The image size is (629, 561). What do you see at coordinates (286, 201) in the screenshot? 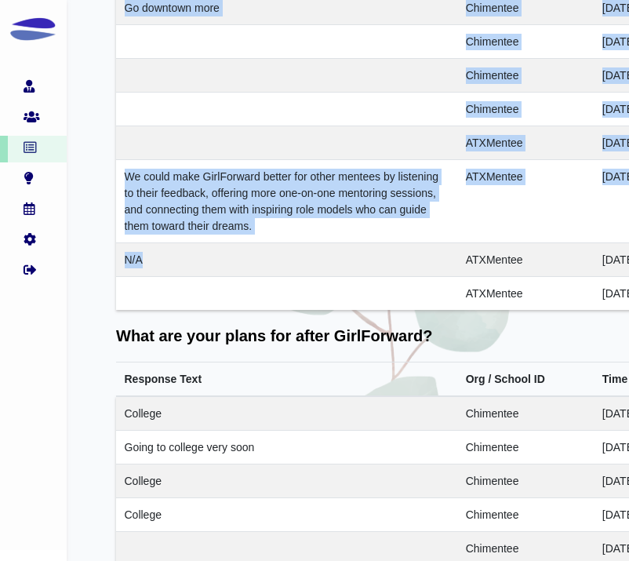
I see `td: We could make GirlForward better for other mentees by listening to their feedback, offering more ...` at bounding box center [286, 201].